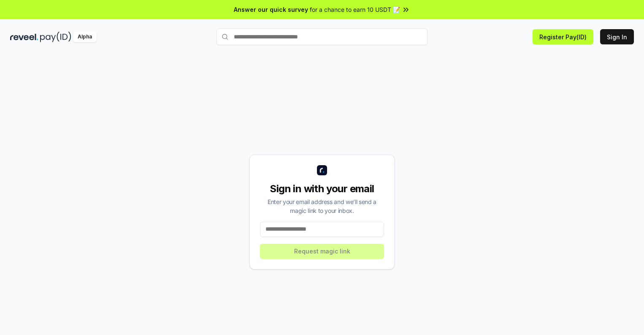  I want to click on div: Enter your email address and we’ll send a magic link to your inbox., so click(322, 206).